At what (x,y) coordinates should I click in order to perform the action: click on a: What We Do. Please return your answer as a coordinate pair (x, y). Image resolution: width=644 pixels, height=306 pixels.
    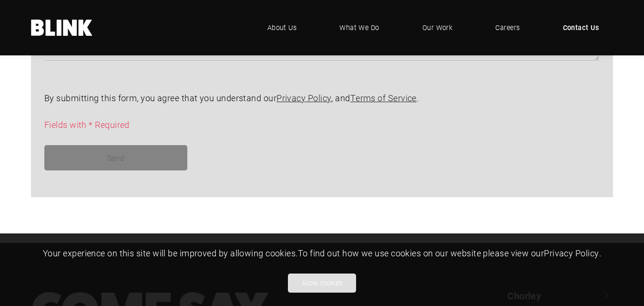
    Looking at the image, I should click on (360, 28).